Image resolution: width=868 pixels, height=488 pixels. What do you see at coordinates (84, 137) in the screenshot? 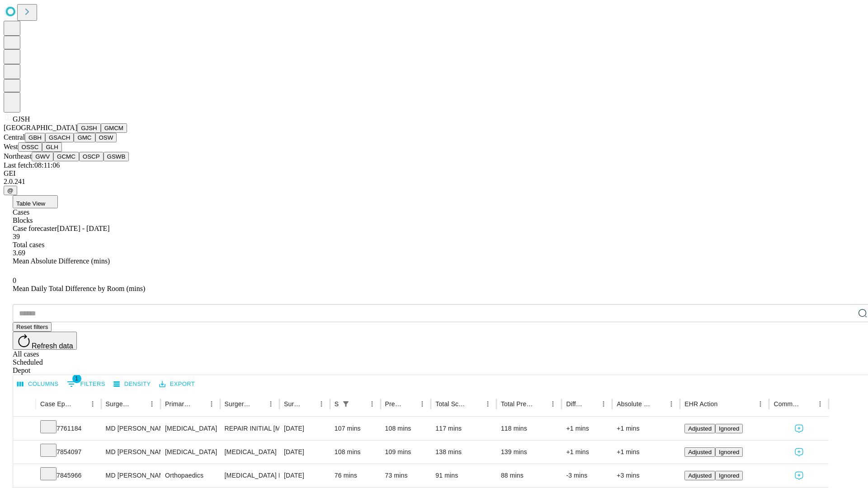
I see `button: GMC` at bounding box center [84, 137].